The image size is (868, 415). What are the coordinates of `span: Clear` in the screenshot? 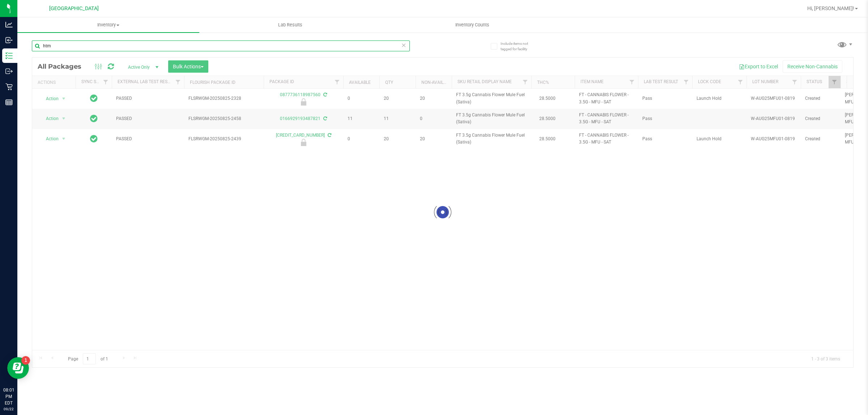 It's located at (404, 45).